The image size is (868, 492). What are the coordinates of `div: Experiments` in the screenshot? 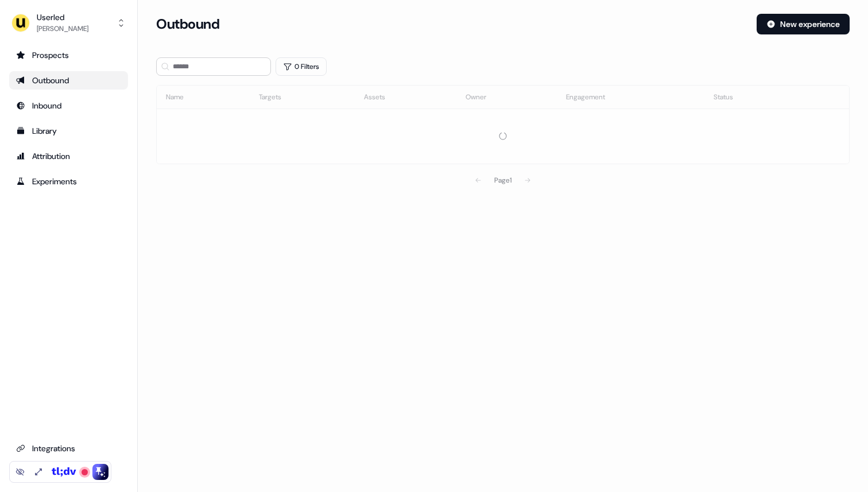 It's located at (68, 182).